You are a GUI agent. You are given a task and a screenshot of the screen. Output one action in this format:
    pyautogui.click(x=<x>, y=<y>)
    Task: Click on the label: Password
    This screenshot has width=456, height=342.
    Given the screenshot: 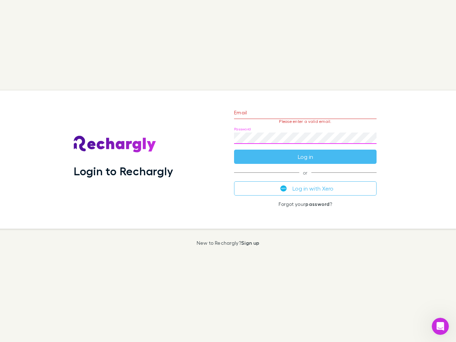 What is the action you would take?
    pyautogui.click(x=242, y=129)
    